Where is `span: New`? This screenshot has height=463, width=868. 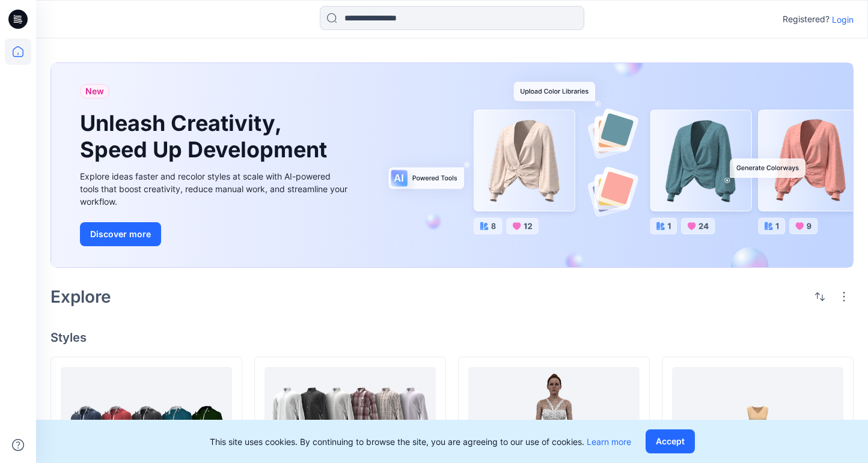
span: New is located at coordinates (94, 91).